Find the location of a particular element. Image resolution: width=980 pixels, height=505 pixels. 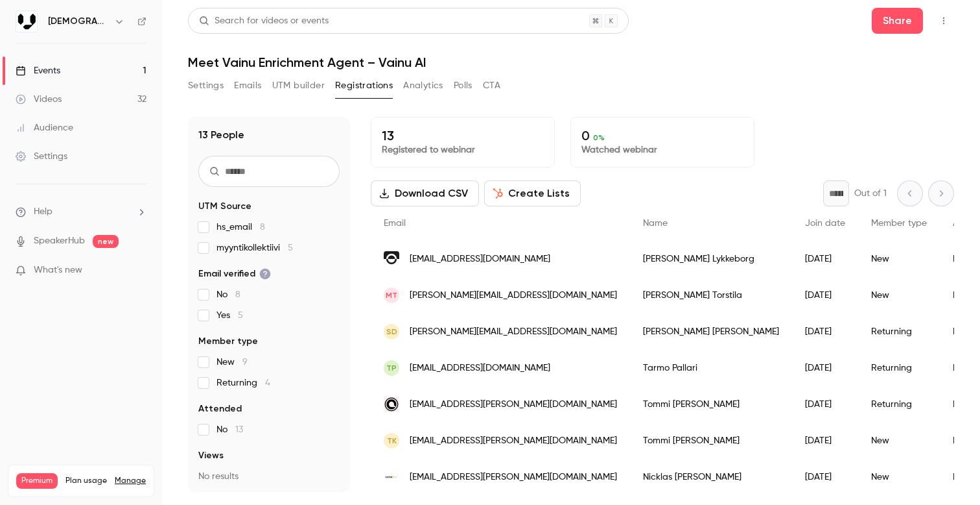

a: SpeakerHub is located at coordinates (59, 241).